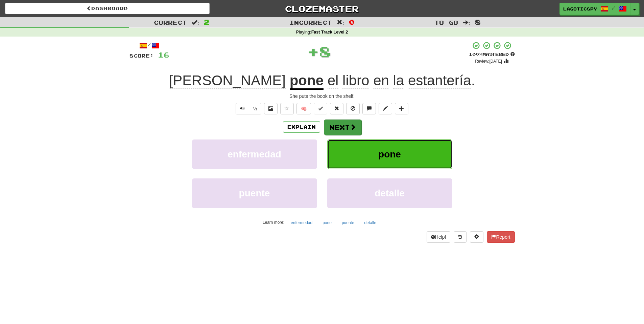  What do you see at coordinates (307, 81) in the screenshot?
I see `strong: pone` at bounding box center [307, 81].